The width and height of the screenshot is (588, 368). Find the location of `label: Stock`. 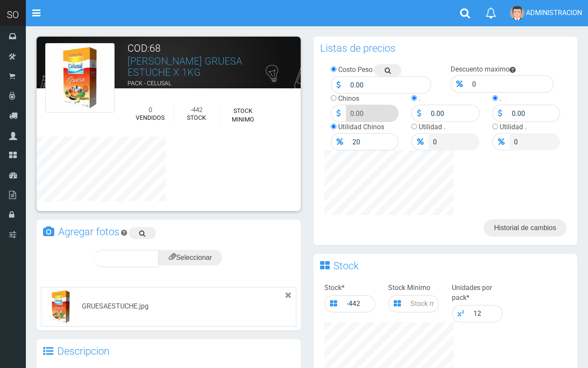

label: Stock is located at coordinates (334, 288).